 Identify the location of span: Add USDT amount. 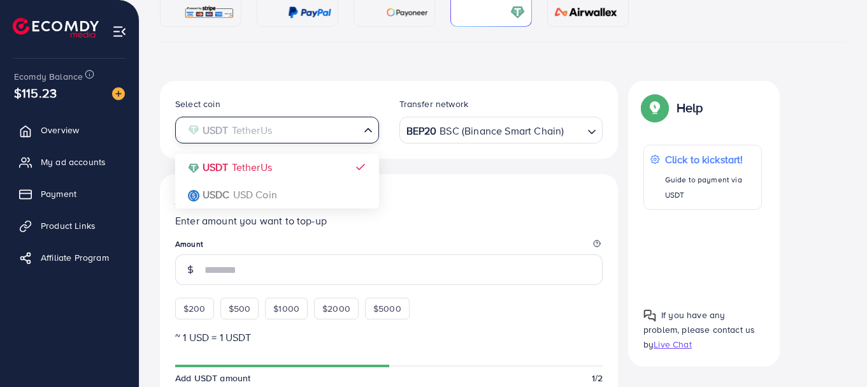
(213, 378).